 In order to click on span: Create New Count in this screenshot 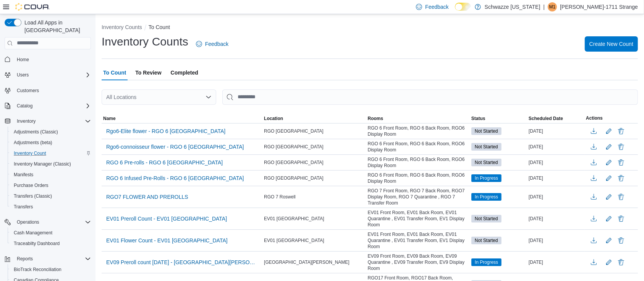, I will do `click(611, 44)`.